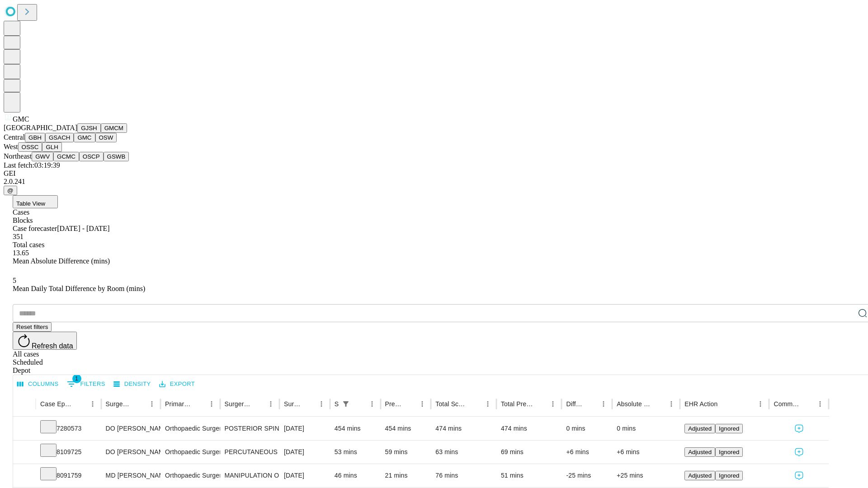  I want to click on button: Table View, so click(35, 202).